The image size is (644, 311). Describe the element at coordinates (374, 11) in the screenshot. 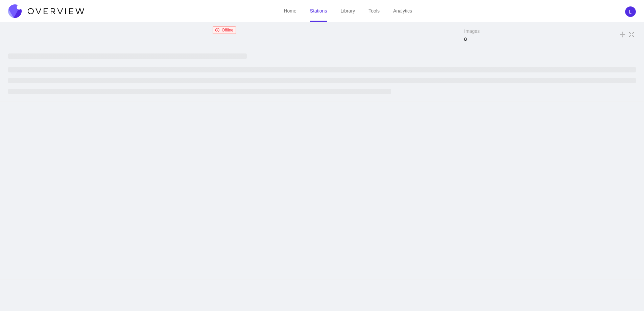

I see `a: Tools` at that location.